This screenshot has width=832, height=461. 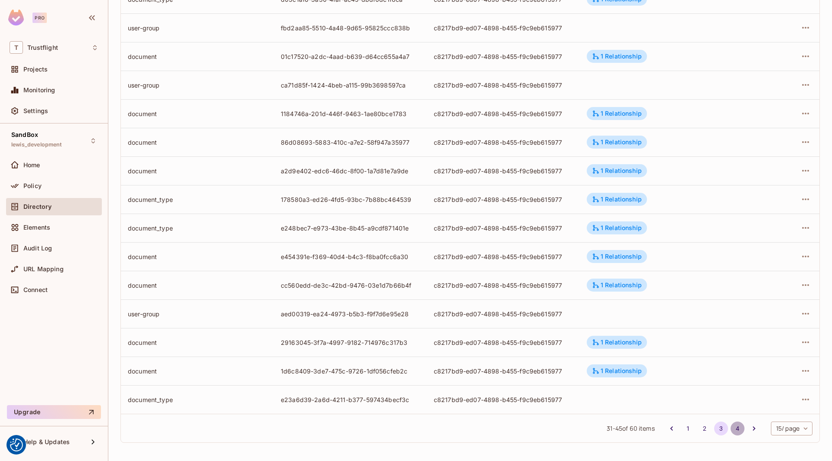 I want to click on button: page 3, so click(x=721, y=428).